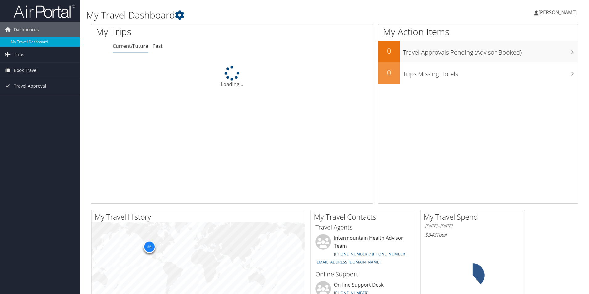 This screenshot has width=589, height=294. Describe the element at coordinates (363, 250) in the screenshot. I see `li: Intermountain Health Advisor Team` at that location.